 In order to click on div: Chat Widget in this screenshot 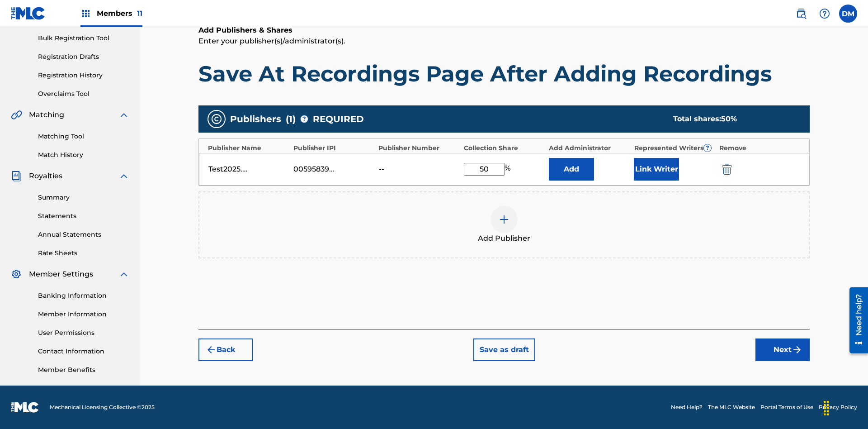, I will do `click(846, 407)`.